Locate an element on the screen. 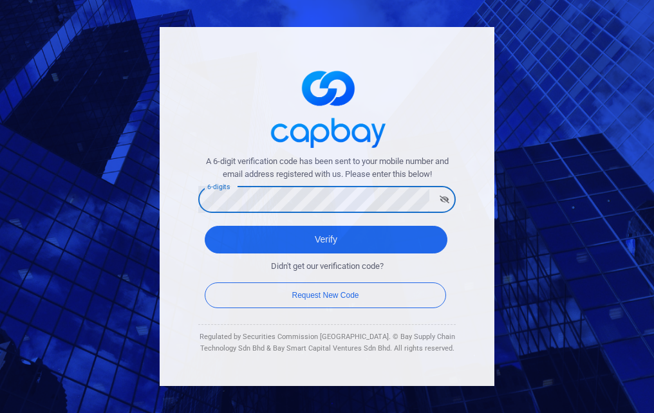  img: logo is located at coordinates (327, 107).